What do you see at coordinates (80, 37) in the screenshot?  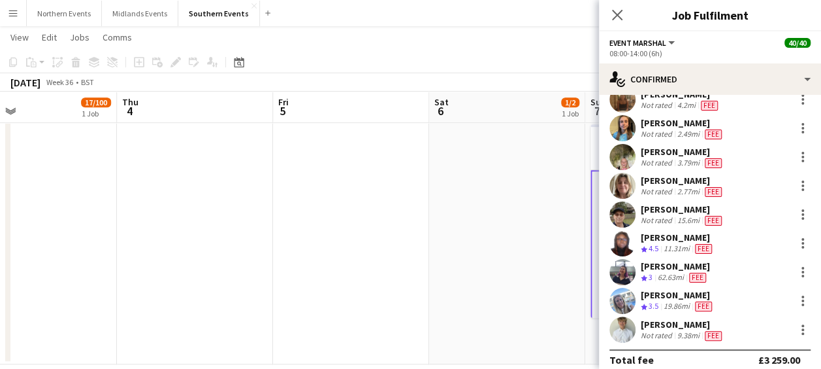 I see `span: Jobs` at bounding box center [80, 37].